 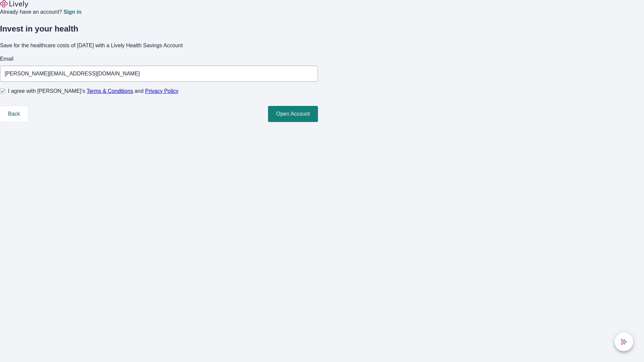 I want to click on button: Open Account, so click(x=293, y=114).